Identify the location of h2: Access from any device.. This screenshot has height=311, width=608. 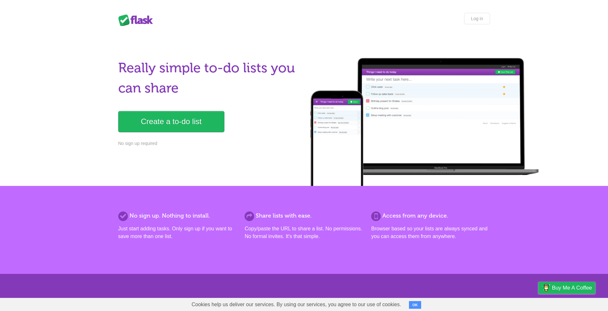
(430, 216).